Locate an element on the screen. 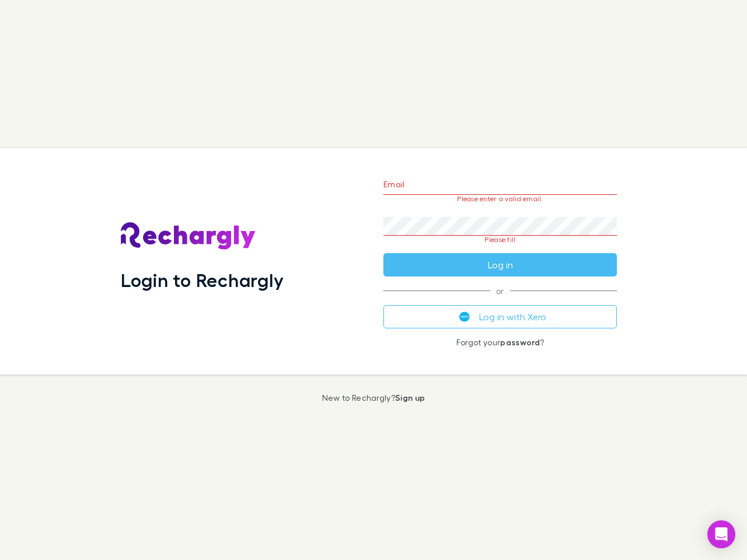 This screenshot has height=560, width=747. a: password is located at coordinates (520, 342).